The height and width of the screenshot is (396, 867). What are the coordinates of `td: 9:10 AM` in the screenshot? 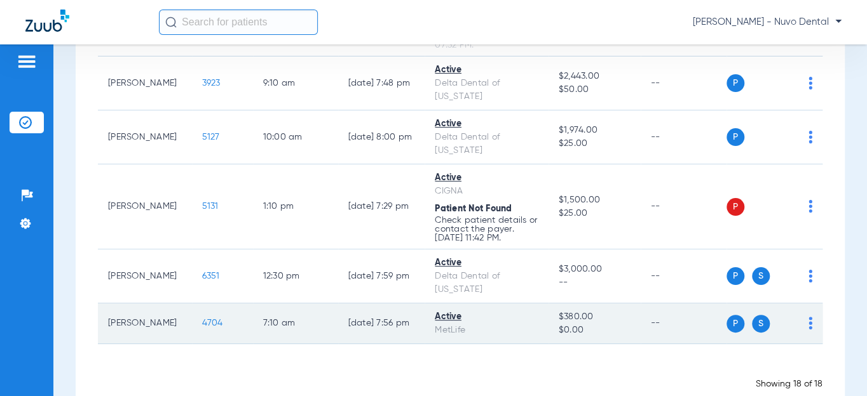 It's located at (295, 83).